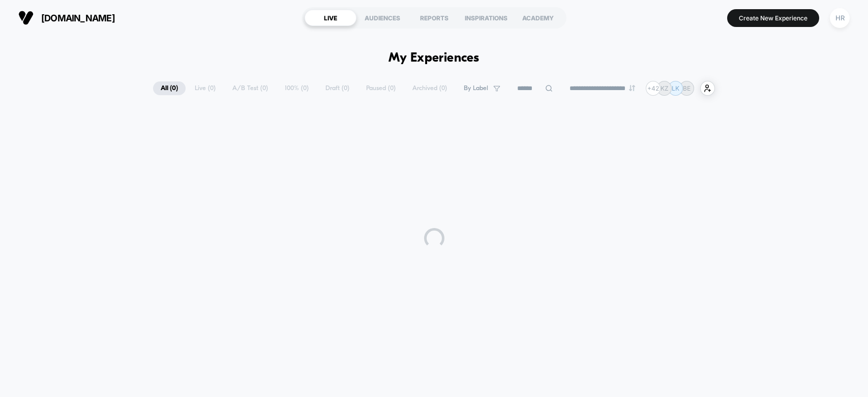 The width and height of the screenshot is (868, 397). What do you see at coordinates (632, 88) in the screenshot?
I see `img: end` at bounding box center [632, 88].